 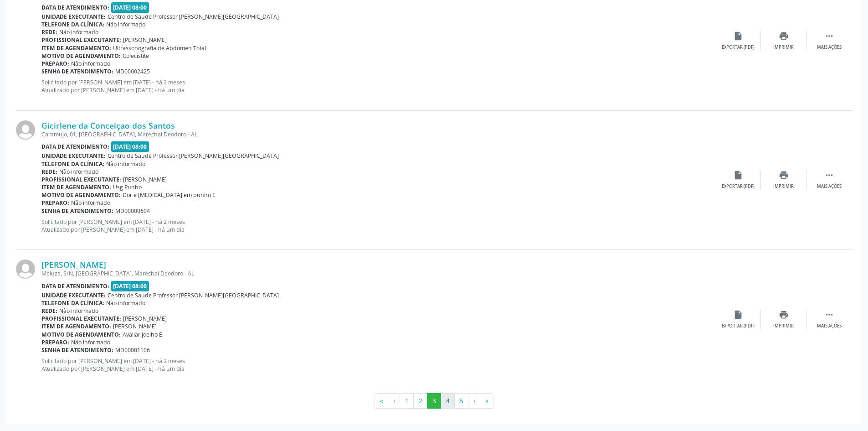 What do you see at coordinates (381, 401) in the screenshot?
I see `button: Go to first page` at bounding box center [381, 401].